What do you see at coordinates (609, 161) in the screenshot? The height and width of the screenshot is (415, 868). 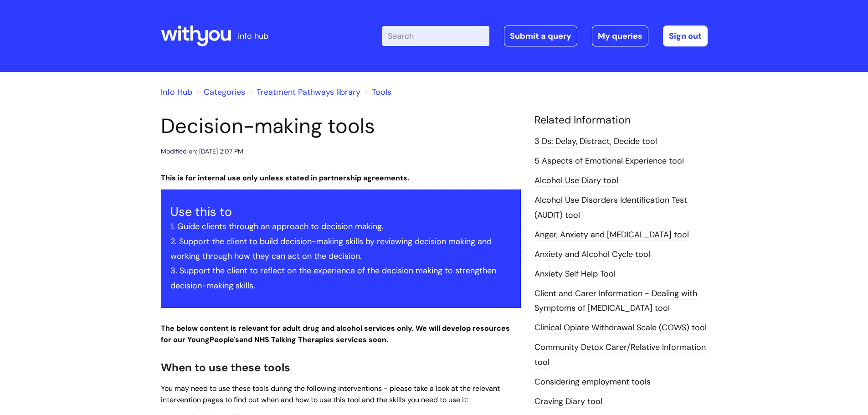 I see `a: 5 Aspects of Emotional Experience tool` at bounding box center [609, 161].